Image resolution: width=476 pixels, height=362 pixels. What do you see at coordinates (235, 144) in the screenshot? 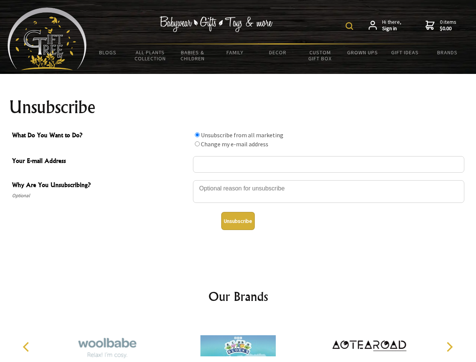
I see `label: Change my e-mail address` at bounding box center [235, 144].